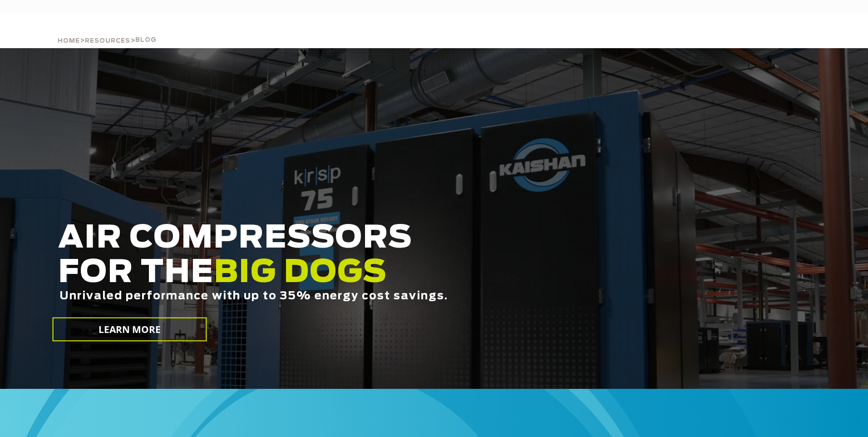 The width and height of the screenshot is (868, 437). I want to click on a: LEARN MORE, so click(130, 329).